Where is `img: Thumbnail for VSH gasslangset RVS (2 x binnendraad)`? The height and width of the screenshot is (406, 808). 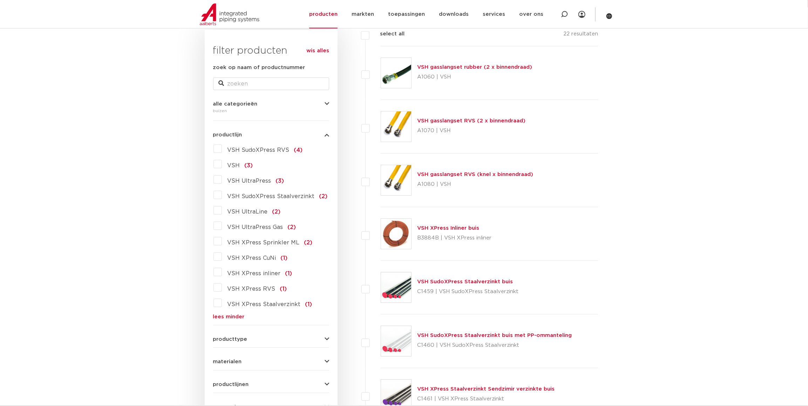
img: Thumbnail for VSH gasslangset RVS (2 x binnendraad) is located at coordinates (396, 127).